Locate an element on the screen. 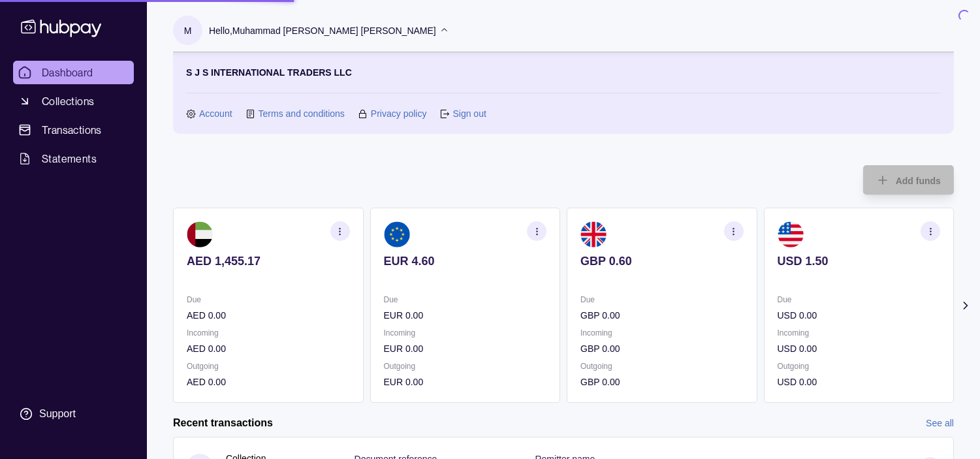  h2: Recent transactions is located at coordinates (223, 423).